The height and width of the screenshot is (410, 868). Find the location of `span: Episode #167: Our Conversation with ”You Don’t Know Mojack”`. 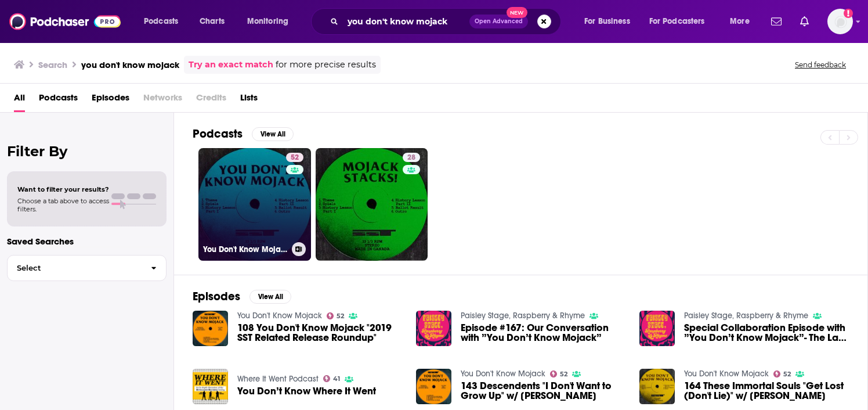

span: Episode #167: Our Conversation with ”You Don’t Know Mojack” is located at coordinates (543, 333).